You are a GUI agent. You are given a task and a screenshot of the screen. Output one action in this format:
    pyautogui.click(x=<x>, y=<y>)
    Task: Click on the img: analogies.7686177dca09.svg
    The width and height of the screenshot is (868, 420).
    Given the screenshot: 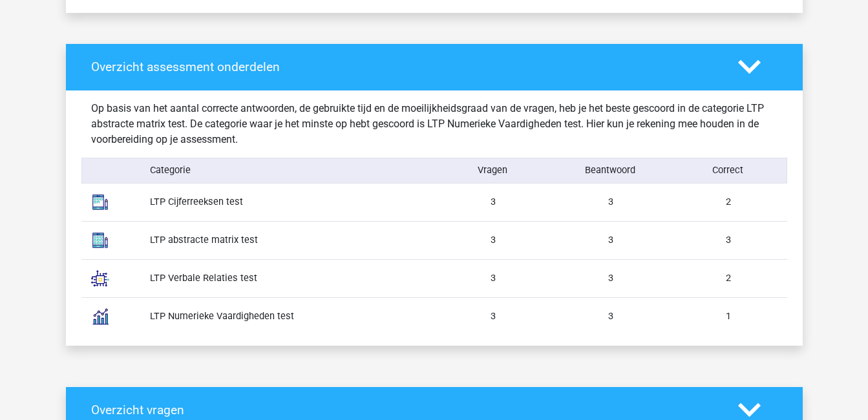 What is the action you would take?
    pyautogui.click(x=100, y=279)
    